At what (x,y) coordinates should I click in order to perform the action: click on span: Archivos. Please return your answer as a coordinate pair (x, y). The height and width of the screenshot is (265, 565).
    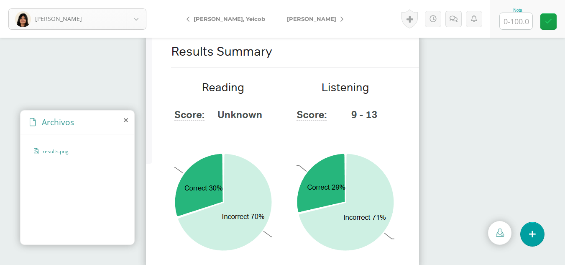
    Looking at the image, I should click on (58, 122).